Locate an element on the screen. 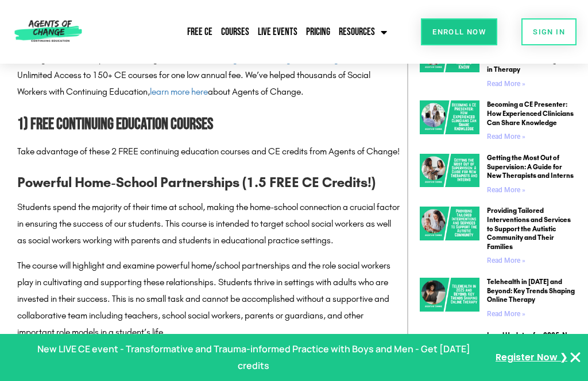 This screenshot has height=381, width=588. a: Legal Updates for 2025 New Laws and Regulations Affecting Therapists is located at coordinates (450, 353).